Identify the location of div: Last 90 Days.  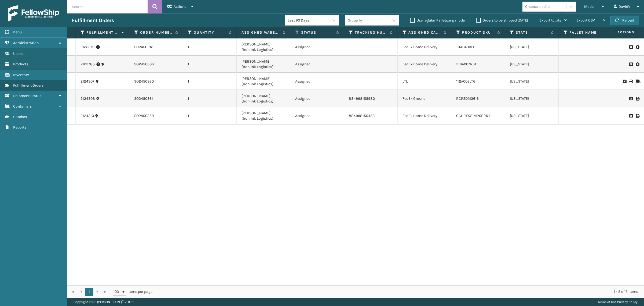
(308, 20).